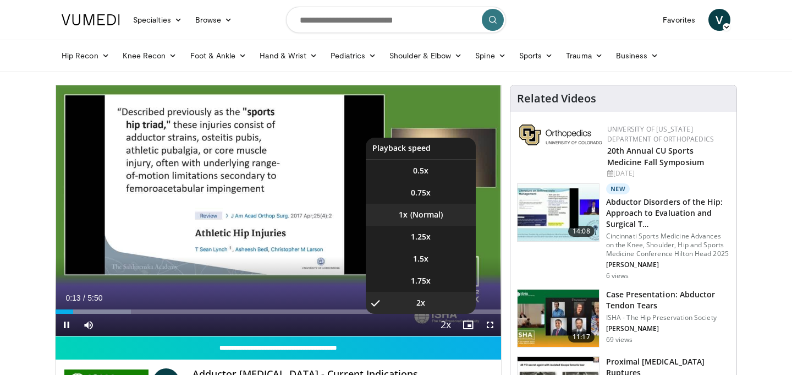  Describe the element at coordinates (278, 211) in the screenshot. I see `video-js: Video Player` at that location.